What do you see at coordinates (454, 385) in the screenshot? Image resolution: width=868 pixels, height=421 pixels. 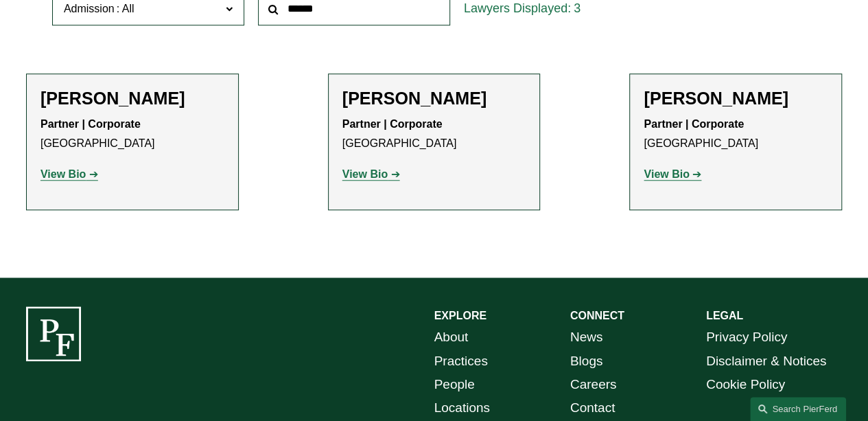 I see `a: People` at bounding box center [454, 385].